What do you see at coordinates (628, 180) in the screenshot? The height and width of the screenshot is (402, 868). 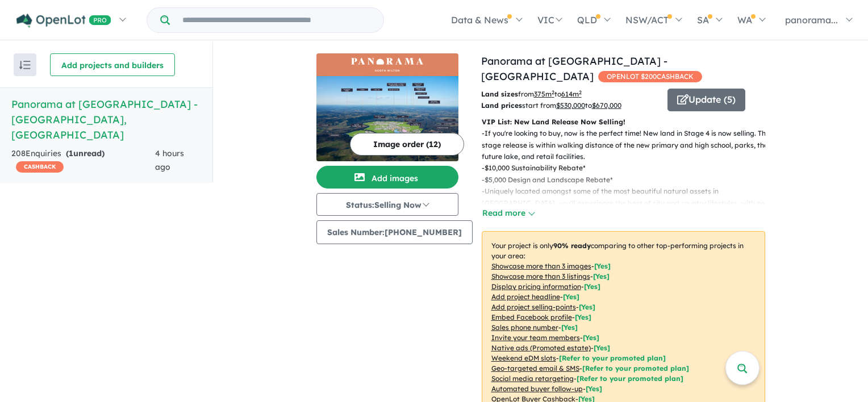 I see `p: - $5,000 Design and Landscape Rebate*` at bounding box center [628, 180].